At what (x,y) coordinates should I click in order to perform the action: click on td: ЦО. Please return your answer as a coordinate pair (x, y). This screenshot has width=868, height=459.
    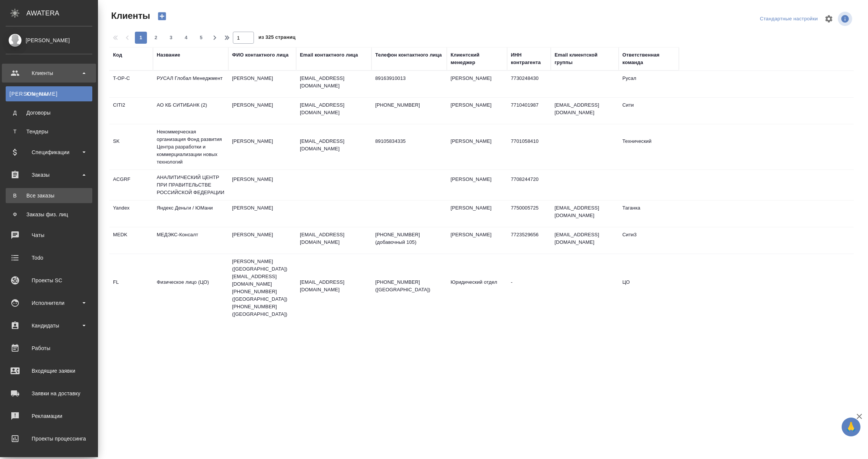
    Looking at the image, I should click on (648, 288).